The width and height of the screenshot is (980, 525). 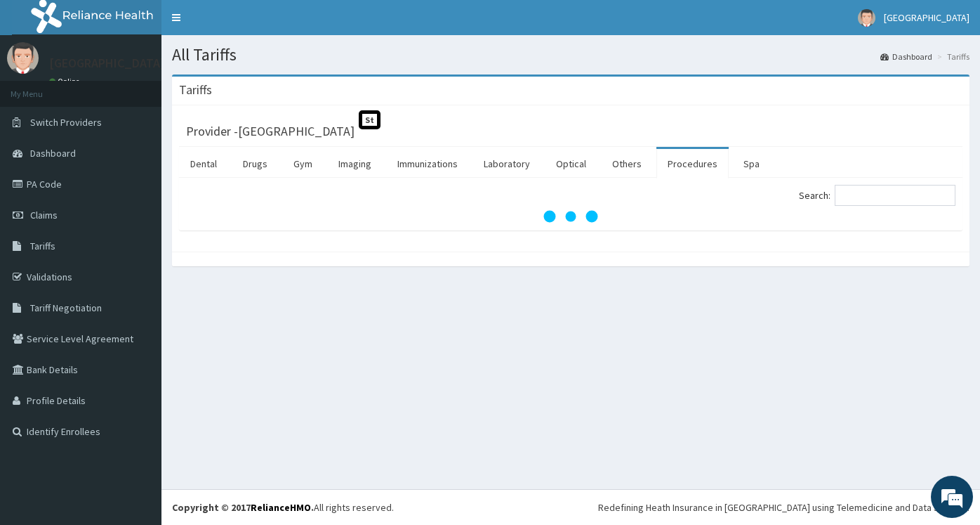 I want to click on svg: audio-loading, so click(x=570, y=216).